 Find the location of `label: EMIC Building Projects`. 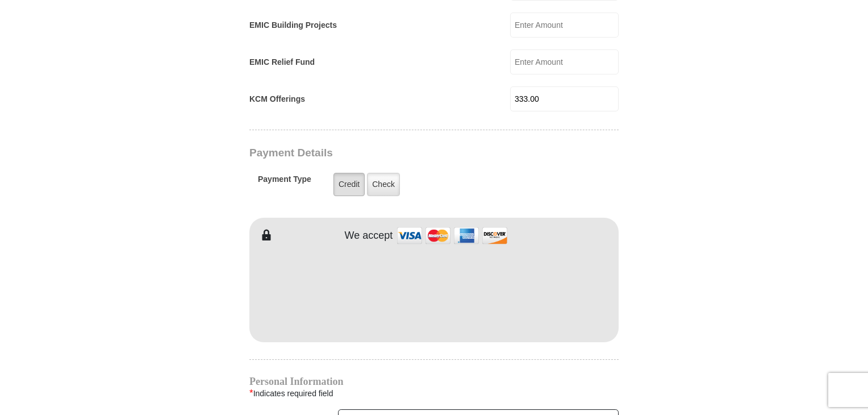

label: EMIC Building Projects is located at coordinates (293, 25).